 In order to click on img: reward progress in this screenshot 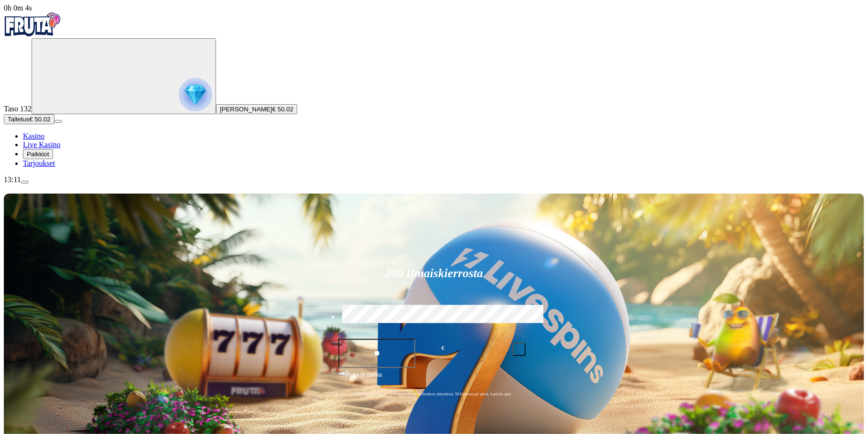, I will do `click(195, 94)`.